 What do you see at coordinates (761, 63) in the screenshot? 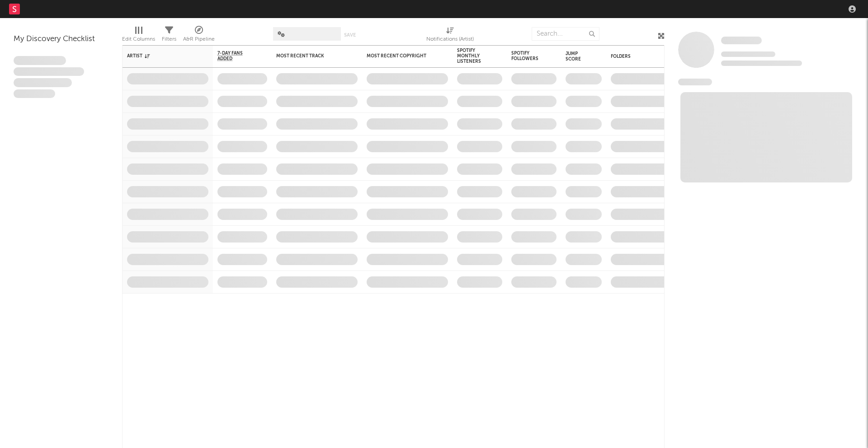
I see `span: 0 fans last week` at bounding box center [761, 63].